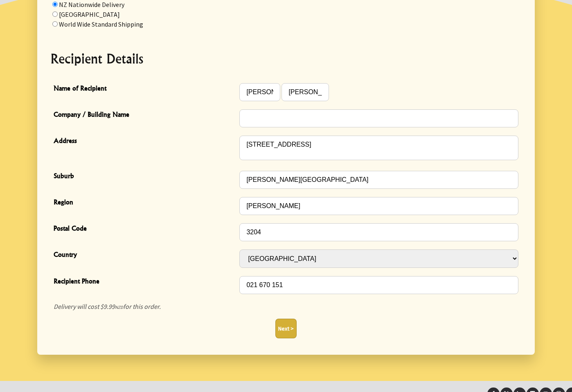 The width and height of the screenshot is (572, 392). Describe the element at coordinates (286, 329) in the screenshot. I see `button: Next >` at that location.